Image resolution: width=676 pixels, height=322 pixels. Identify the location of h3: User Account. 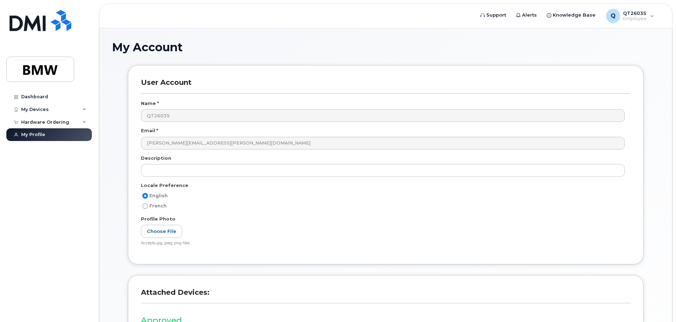
(386, 85).